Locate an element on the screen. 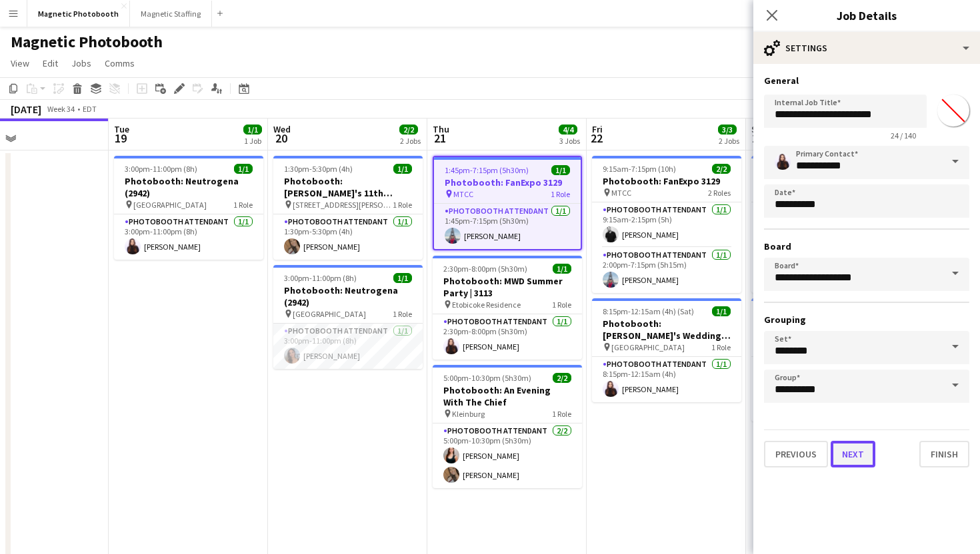  button: Next is located at coordinates (853, 454).